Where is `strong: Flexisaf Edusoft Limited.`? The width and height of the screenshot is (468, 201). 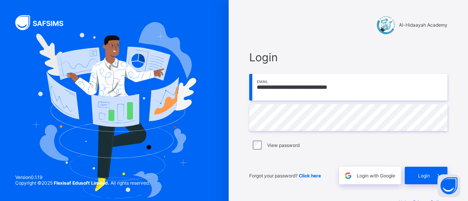
strong: Flexisaf Edusoft Limited. is located at coordinates (81, 183).